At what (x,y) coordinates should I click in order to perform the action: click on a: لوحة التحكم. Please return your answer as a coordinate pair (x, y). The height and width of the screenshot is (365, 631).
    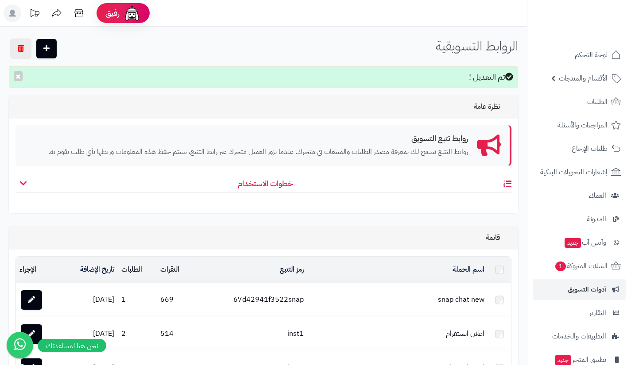
    Looking at the image, I should click on (579, 55).